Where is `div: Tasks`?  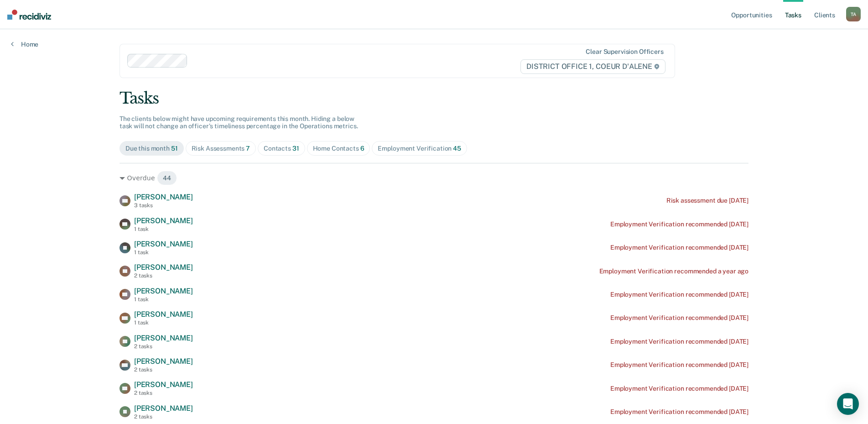
div: Tasks is located at coordinates (434, 98).